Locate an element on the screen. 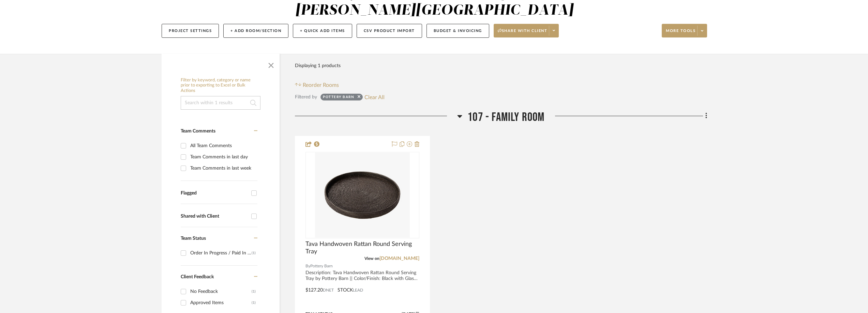 This screenshot has width=868, height=313. button: Clear All is located at coordinates (374, 97).